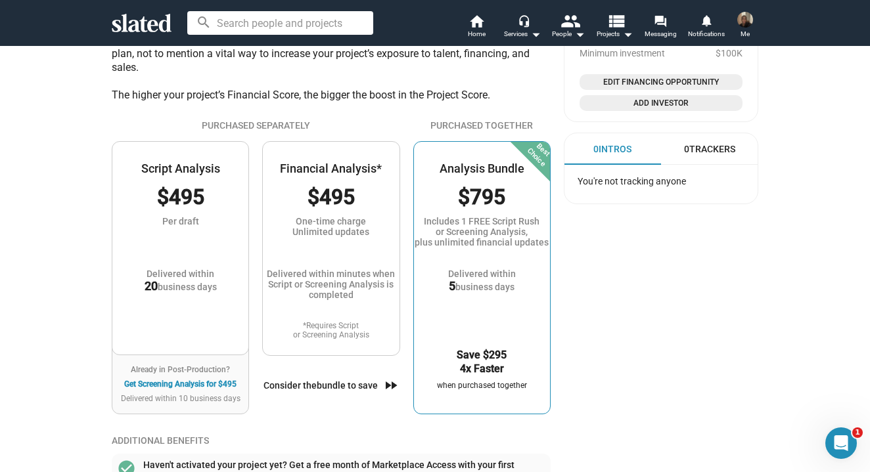 The width and height of the screenshot is (870, 472). I want to click on a: Notifications, so click(706, 28).